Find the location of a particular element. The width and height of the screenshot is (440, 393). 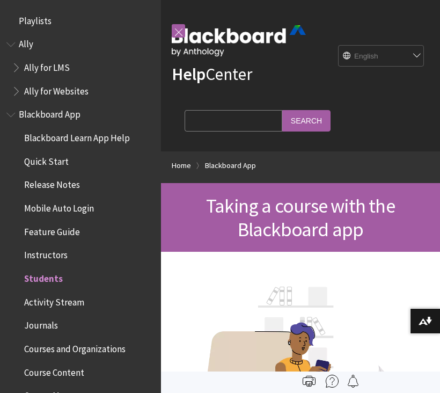

span: Courses and Organizations is located at coordinates (75, 347).